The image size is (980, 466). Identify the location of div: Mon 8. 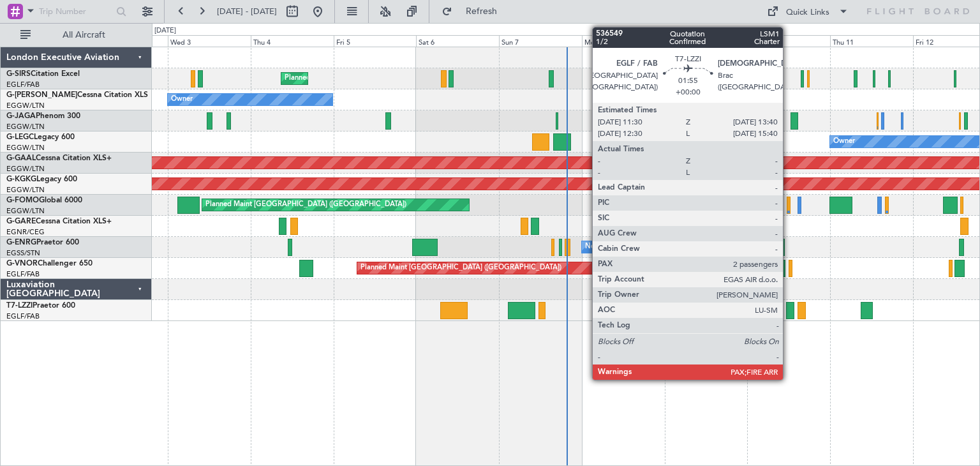
(623, 41).